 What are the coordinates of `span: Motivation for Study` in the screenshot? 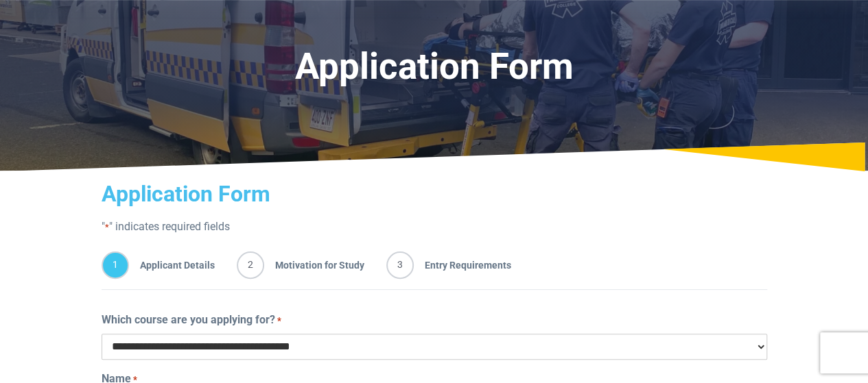 It's located at (315, 266).